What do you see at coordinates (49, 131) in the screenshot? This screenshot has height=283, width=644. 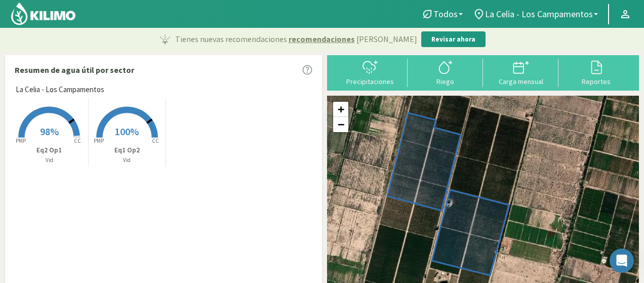 I see `span: 98%` at bounding box center [49, 131].